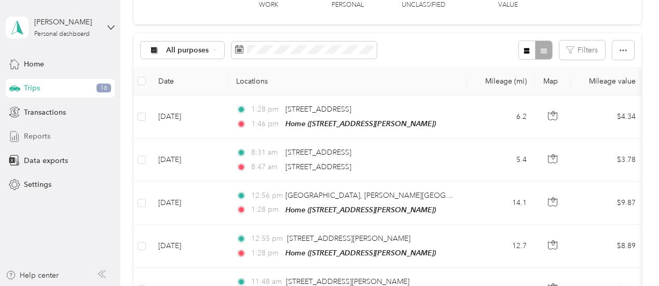 This screenshot has height=286, width=659. Describe the element at coordinates (508, 5) in the screenshot. I see `p: Value` at that location.